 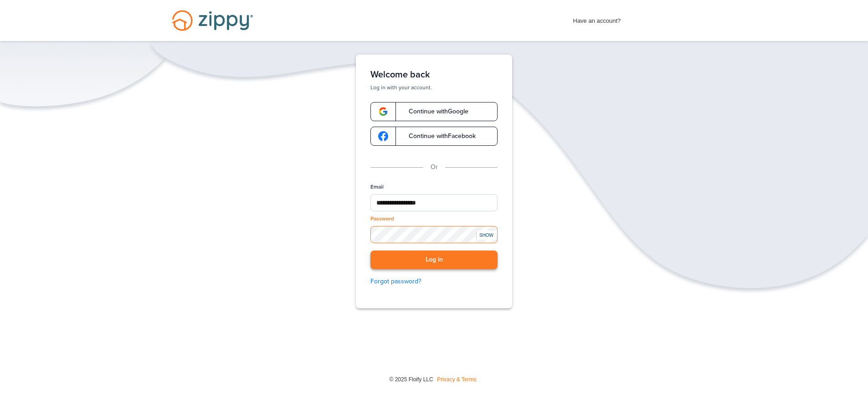 I want to click on div: SHOW, so click(x=486, y=235).